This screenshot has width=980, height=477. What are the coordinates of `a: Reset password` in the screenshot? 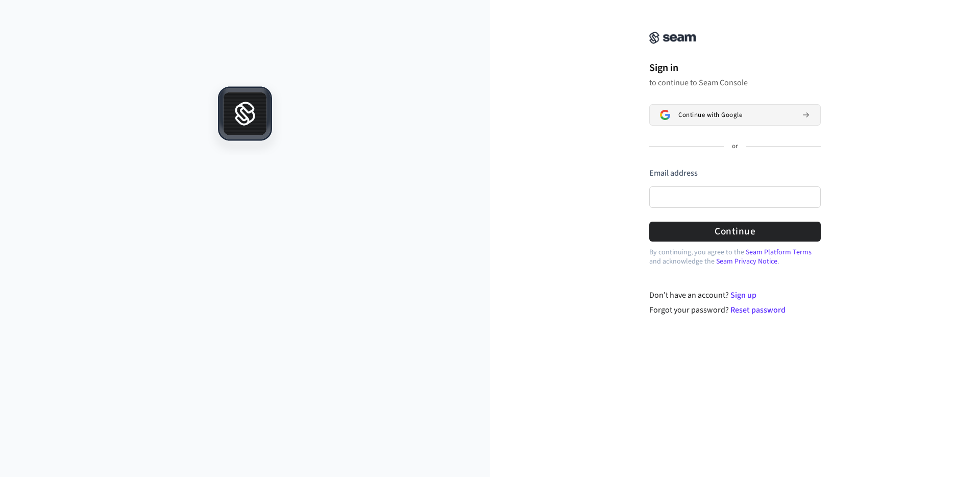 It's located at (758, 310).